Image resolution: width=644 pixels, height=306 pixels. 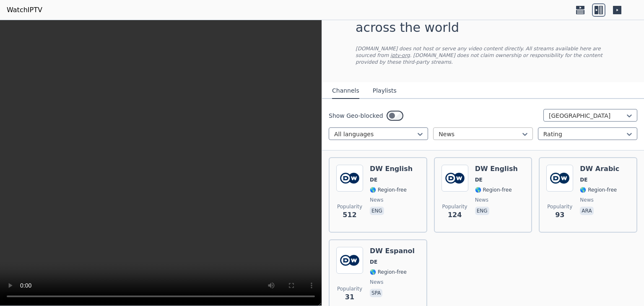 I want to click on p: spa, so click(x=376, y=293).